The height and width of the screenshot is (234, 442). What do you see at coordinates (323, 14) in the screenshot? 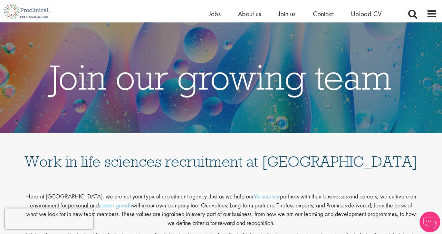
I see `a: Contact` at bounding box center [323, 14].